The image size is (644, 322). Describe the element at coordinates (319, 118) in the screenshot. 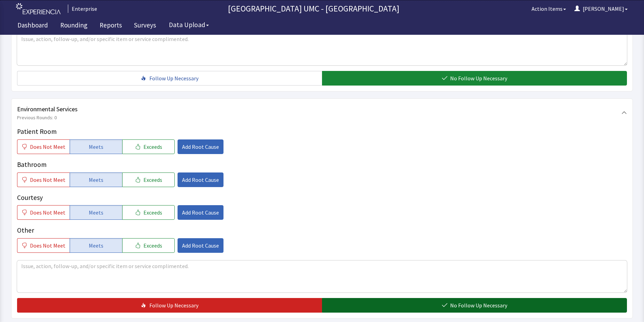

I see `span: Previous Rounds: 0` at that location.